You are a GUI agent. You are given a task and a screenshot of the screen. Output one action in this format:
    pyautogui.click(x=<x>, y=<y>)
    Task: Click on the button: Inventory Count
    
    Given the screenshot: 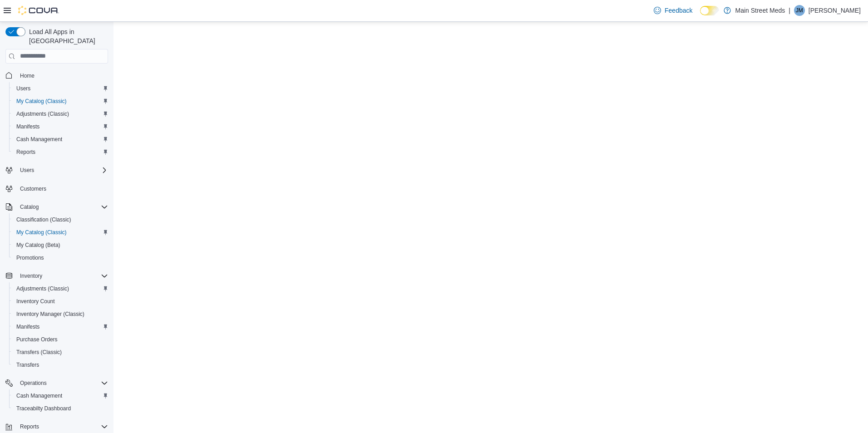 What is the action you would take?
    pyautogui.click(x=60, y=302)
    